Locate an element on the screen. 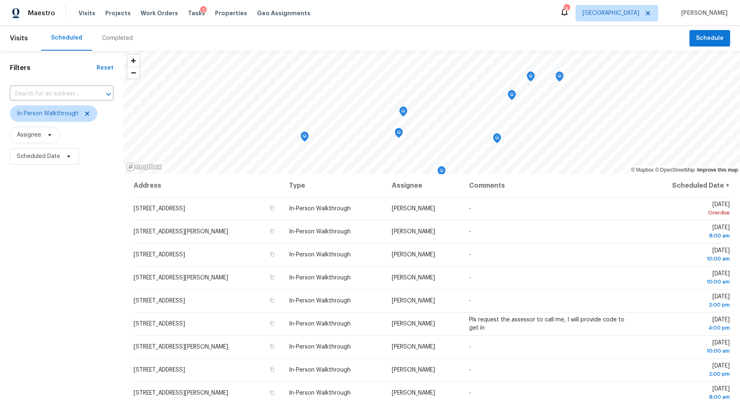  div: 8 is located at coordinates (567, 9).